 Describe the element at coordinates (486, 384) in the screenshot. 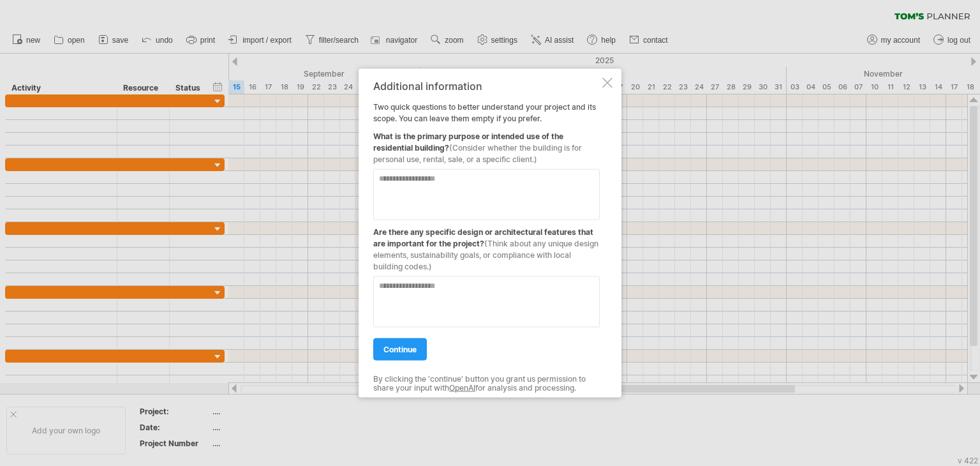

I see `div: By clicking the 'continue' button you grant us permission to share your input with for analysis a...` at that location.